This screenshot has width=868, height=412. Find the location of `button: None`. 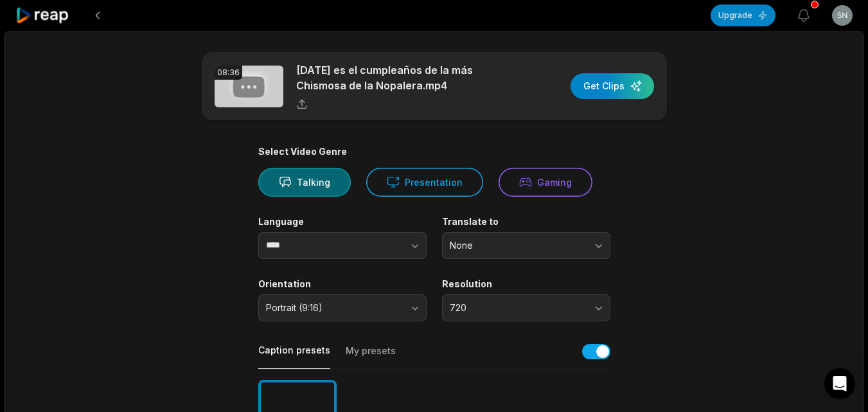

button: None is located at coordinates (526, 245).